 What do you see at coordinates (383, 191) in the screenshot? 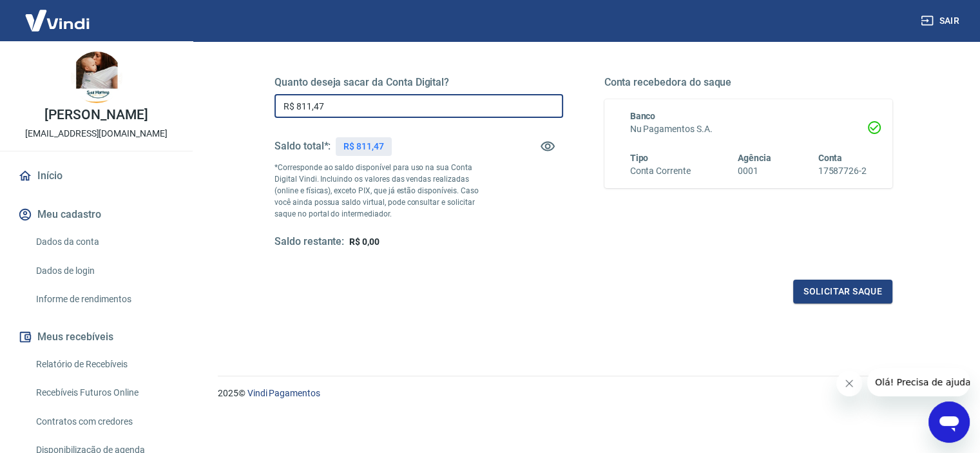
I see `p: *Corresponde ao saldo disponível para uso na sua Conta Digital Vindi. Incluindo os valores das ve...` at bounding box center [383, 191].